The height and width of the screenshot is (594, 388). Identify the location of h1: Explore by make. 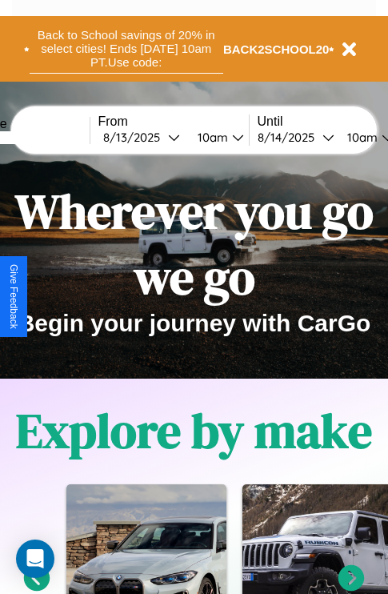
(194, 431).